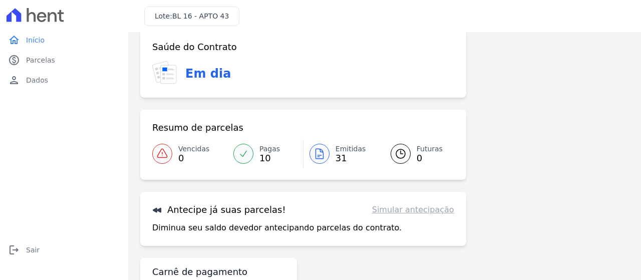  Describe the element at coordinates (269, 149) in the screenshot. I see `span: Pagas` at that location.